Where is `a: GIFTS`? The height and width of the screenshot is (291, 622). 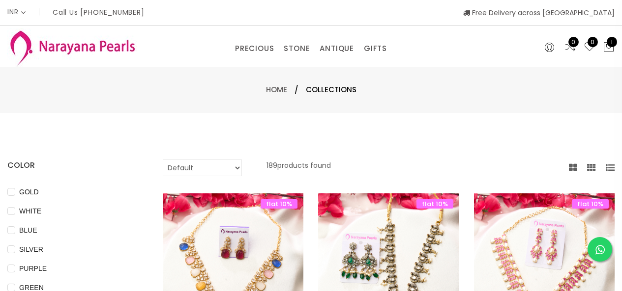
a: GIFTS is located at coordinates (375, 49).